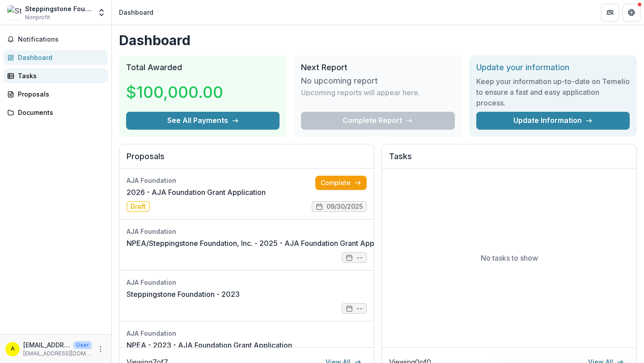  Describe the element at coordinates (610, 12) in the screenshot. I see `button: Partners` at that location.